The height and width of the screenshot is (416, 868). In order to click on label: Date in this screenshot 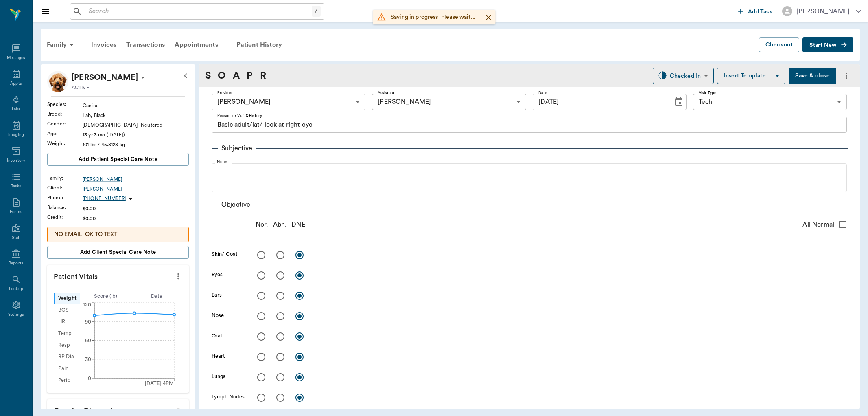, I will do `click(542, 93)`.